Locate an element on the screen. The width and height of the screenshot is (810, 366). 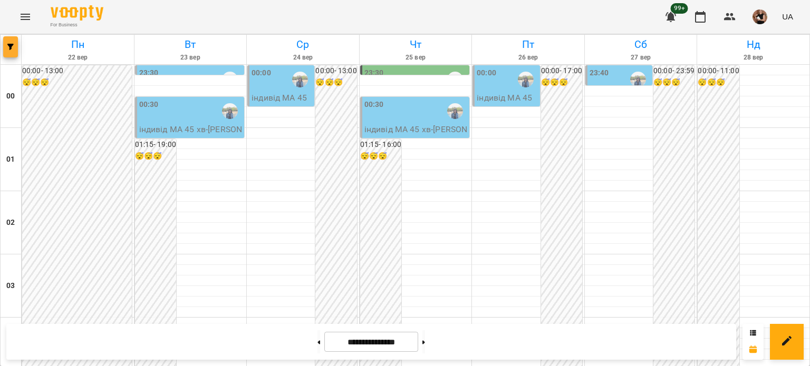
h6: Пн is located at coordinates (77, 44).